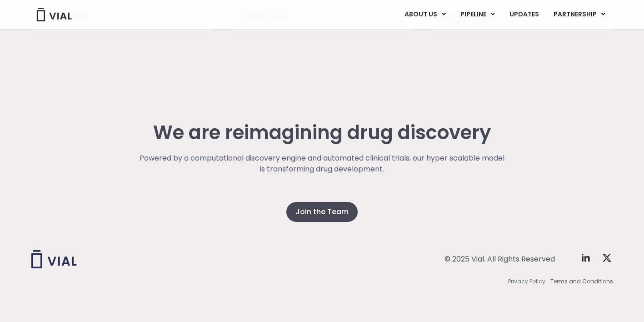  Describe the element at coordinates (526, 282) in the screenshot. I see `a: Privacy Policy` at that location.